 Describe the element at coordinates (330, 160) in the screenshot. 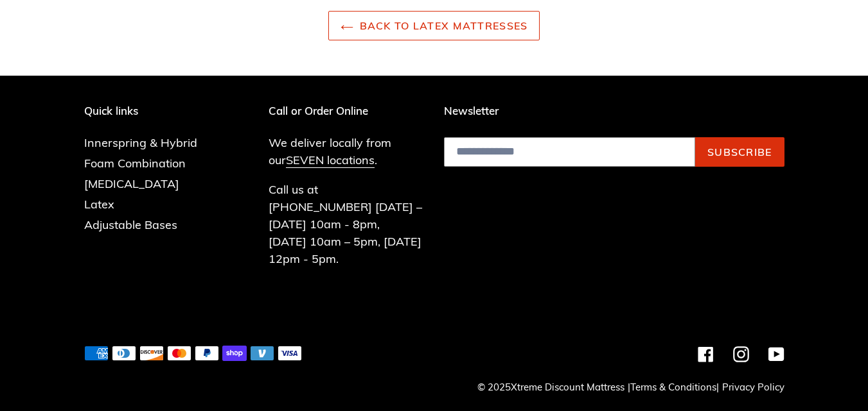

I see `a: SEVEN locations` at that location.